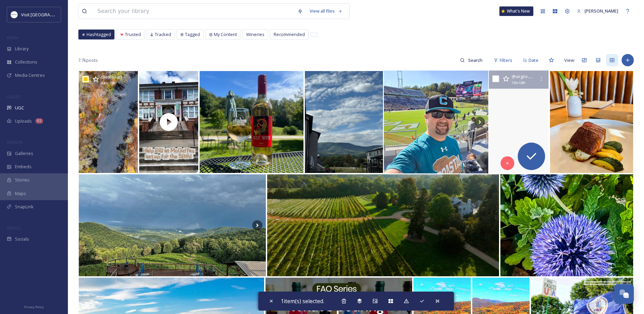 The width and height of the screenshot is (644, 314). I want to click on span: Tagged, so click(192, 35).